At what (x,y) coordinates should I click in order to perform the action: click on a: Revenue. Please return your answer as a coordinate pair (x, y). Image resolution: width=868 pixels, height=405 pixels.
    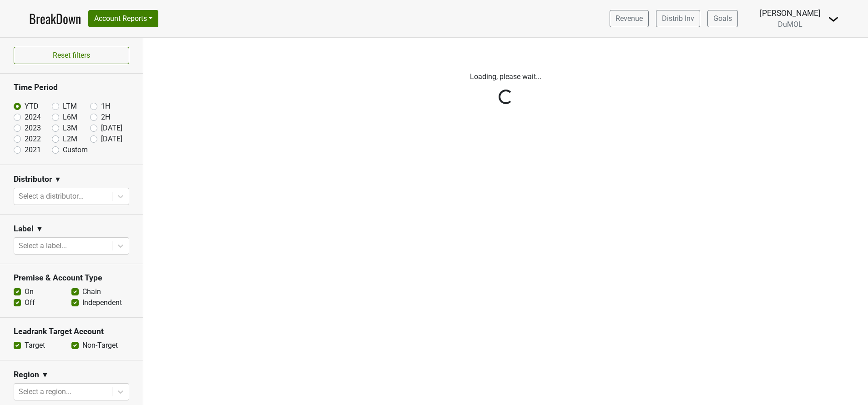
    Looking at the image, I should click on (629, 19).